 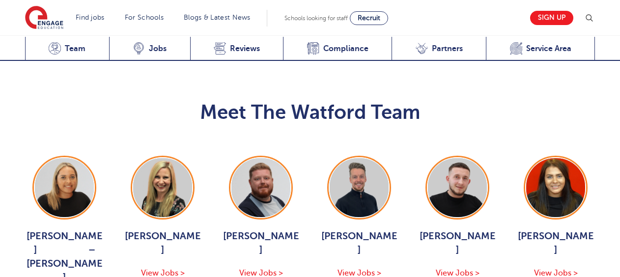 I want to click on a: Blogs & Latest News, so click(x=217, y=17).